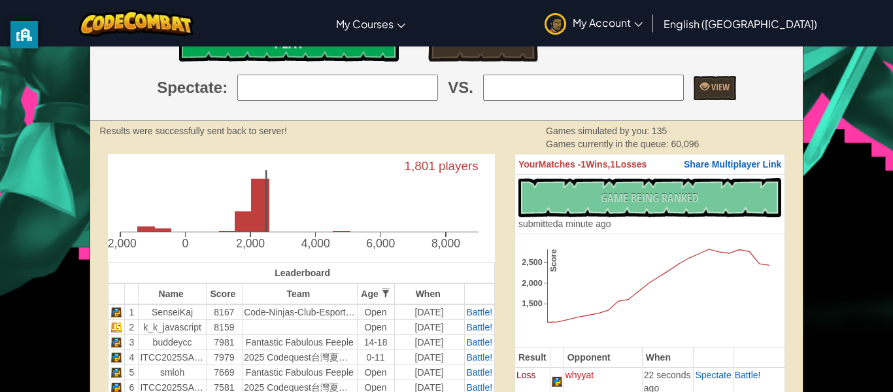  What do you see at coordinates (733, 164) in the screenshot?
I see `span: Share Multiplayer Link` at bounding box center [733, 164].